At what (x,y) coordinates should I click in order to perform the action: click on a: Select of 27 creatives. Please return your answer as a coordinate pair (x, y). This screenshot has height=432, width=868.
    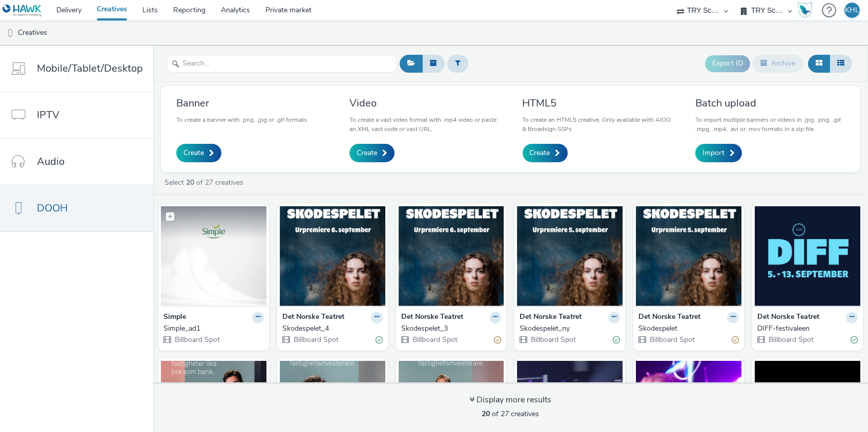
    Looking at the image, I should click on (205, 182).